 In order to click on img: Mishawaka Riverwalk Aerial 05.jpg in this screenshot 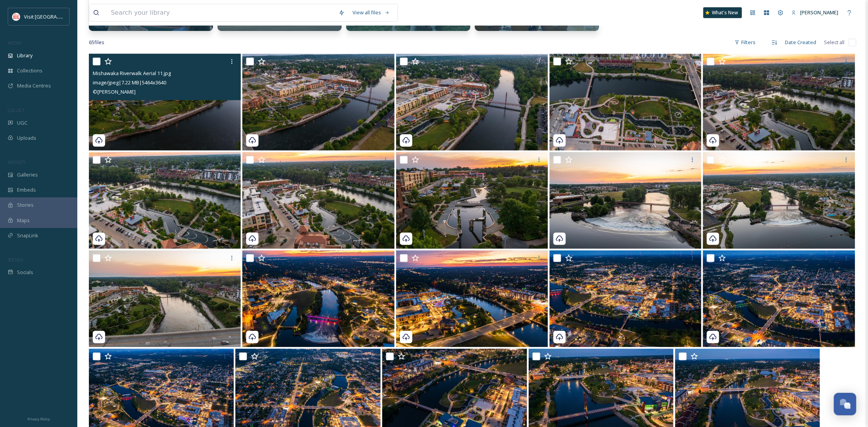, I will do `click(318, 200)`.